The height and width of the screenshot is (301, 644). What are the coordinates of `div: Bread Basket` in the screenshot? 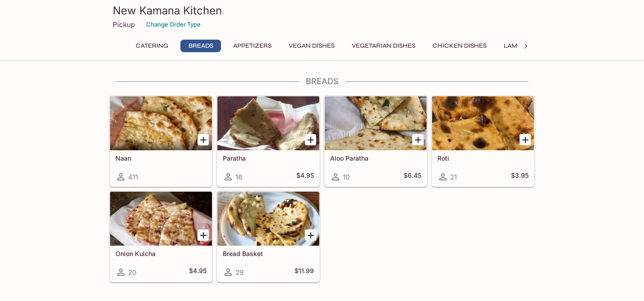 It's located at (268, 219).